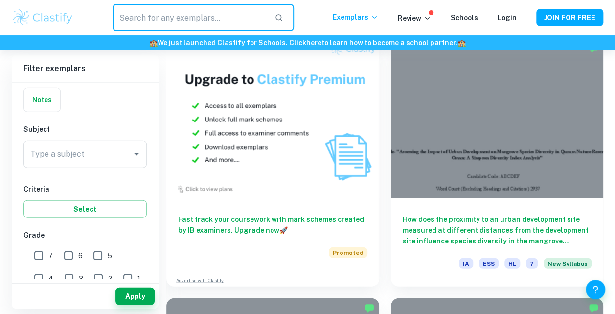  Describe the element at coordinates (497, 162) in the screenshot. I see `a: How does the proximity to an urban development site measured at different distances from the deve...` at that location.